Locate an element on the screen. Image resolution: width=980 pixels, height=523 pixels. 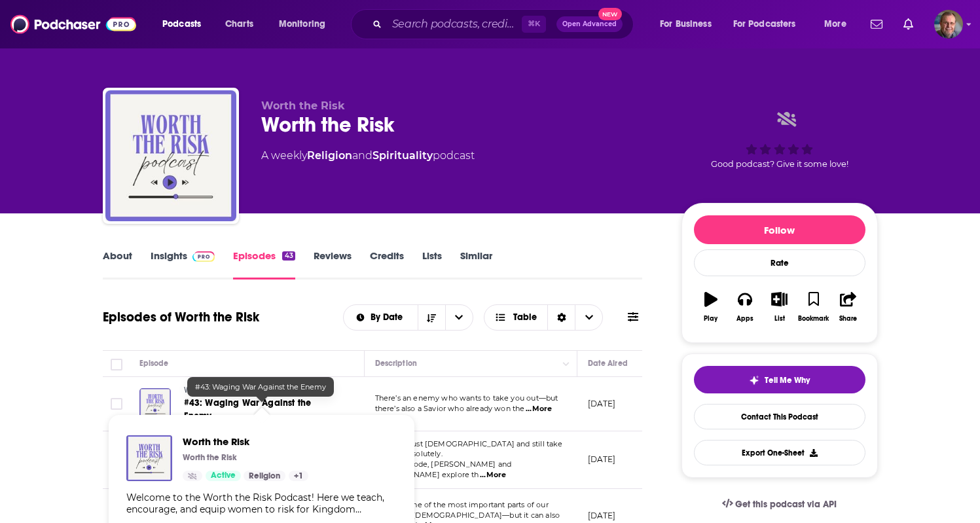
div: Good podcast? Give it some love! is located at coordinates (779, 140).